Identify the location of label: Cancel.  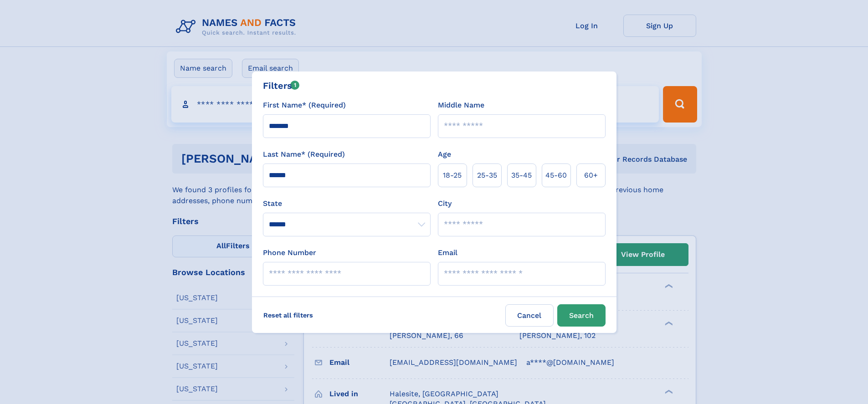
(529, 315).